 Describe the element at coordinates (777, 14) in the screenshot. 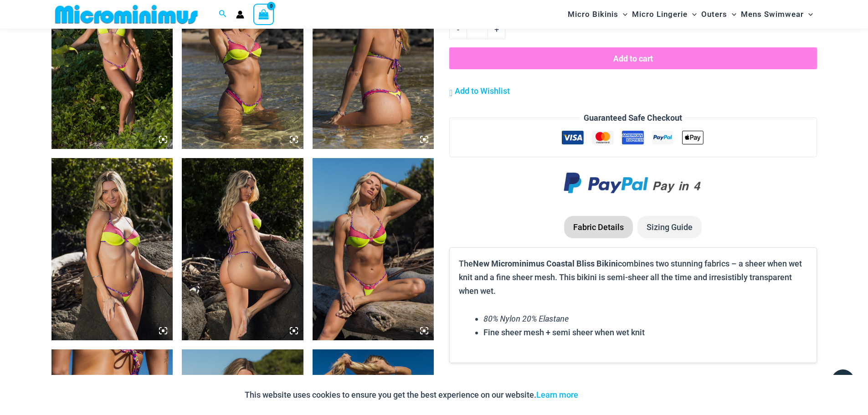

I see `a: Mens SwimwearMenu ToggleMenu Toggle` at that location.